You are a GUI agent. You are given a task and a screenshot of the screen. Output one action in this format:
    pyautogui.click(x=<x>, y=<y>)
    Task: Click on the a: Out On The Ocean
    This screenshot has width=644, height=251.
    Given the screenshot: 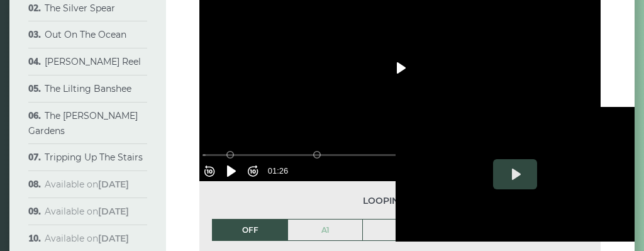 What is the action you would take?
    pyautogui.click(x=86, y=35)
    